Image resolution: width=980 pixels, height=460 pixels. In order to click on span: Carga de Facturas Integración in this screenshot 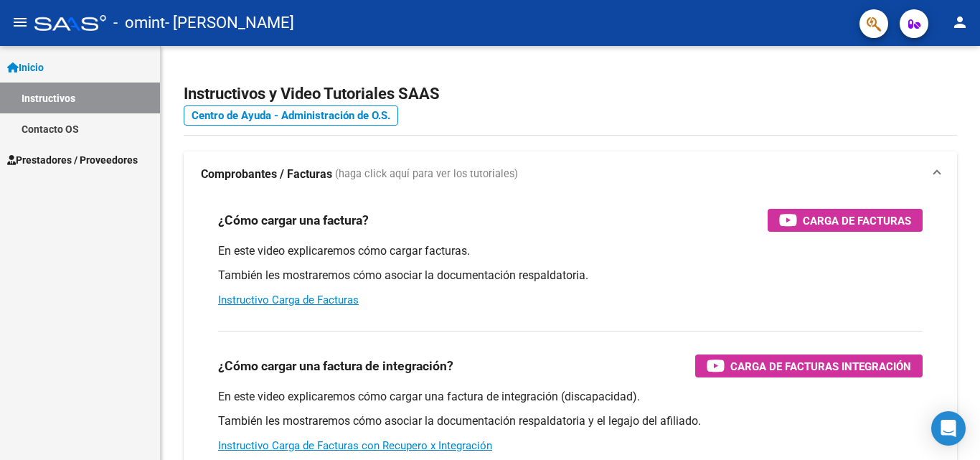, I will do `click(820, 365)`.